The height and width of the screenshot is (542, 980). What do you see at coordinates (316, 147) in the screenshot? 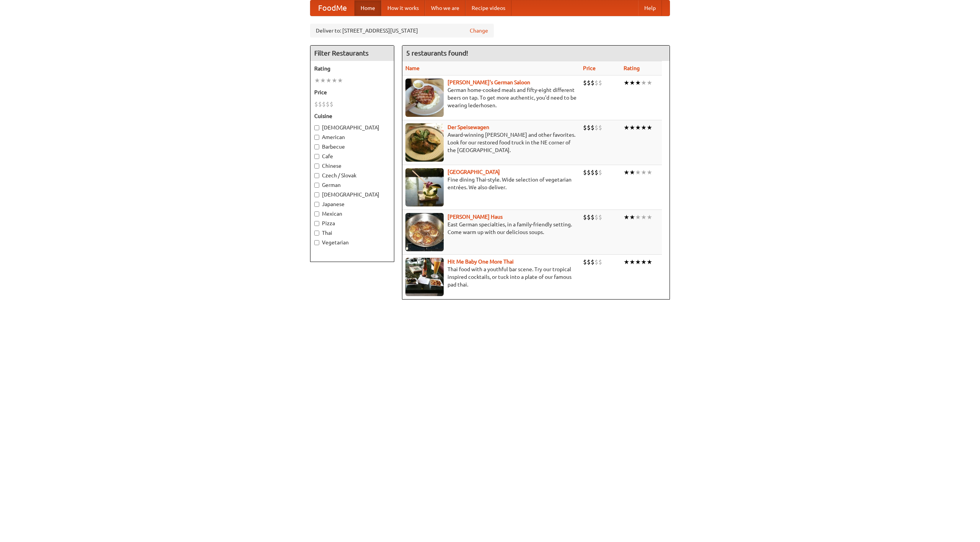
I see `input: Barbecue` at bounding box center [316, 147].